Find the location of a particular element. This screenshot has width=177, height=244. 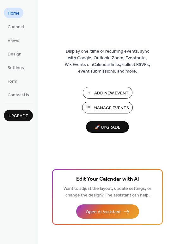

a: Contact Us is located at coordinates (18, 94).